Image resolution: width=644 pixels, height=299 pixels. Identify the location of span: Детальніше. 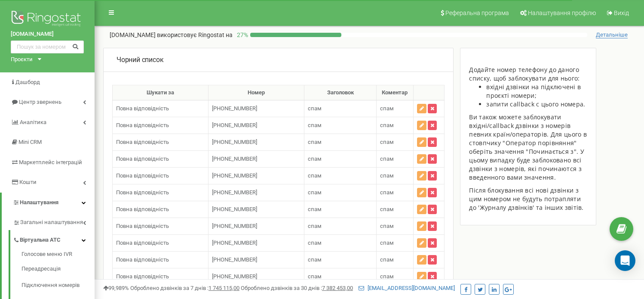
(612, 35).